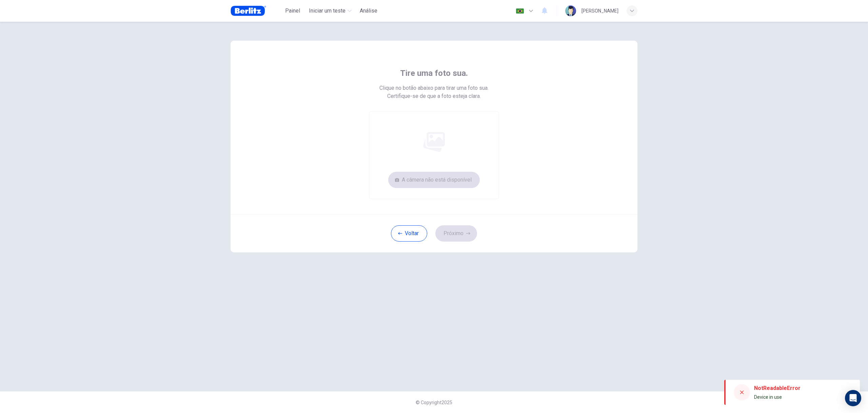 Image resolution: width=868 pixels, height=413 pixels. What do you see at coordinates (434, 403) in the screenshot?
I see `span: © Copyright 2025` at bounding box center [434, 403].